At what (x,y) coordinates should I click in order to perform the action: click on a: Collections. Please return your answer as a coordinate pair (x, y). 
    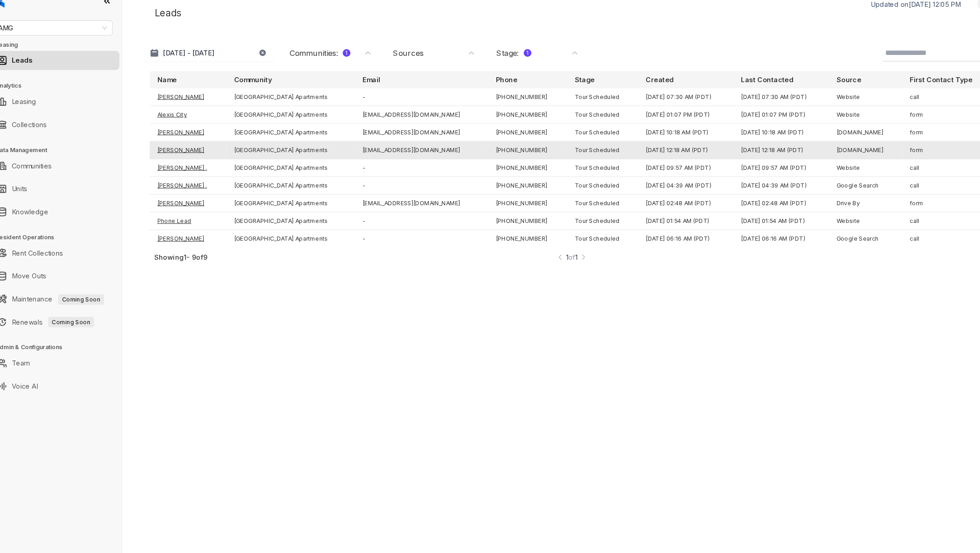
    Looking at the image, I should click on (39, 131).